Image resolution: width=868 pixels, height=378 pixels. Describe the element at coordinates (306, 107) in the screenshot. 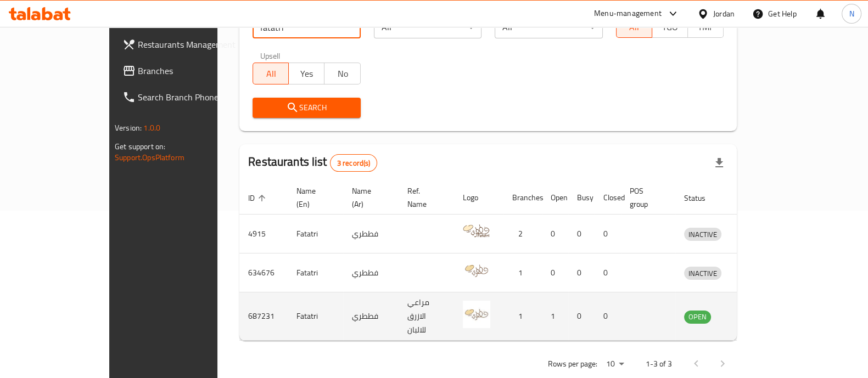

I see `button: Search` at that location.